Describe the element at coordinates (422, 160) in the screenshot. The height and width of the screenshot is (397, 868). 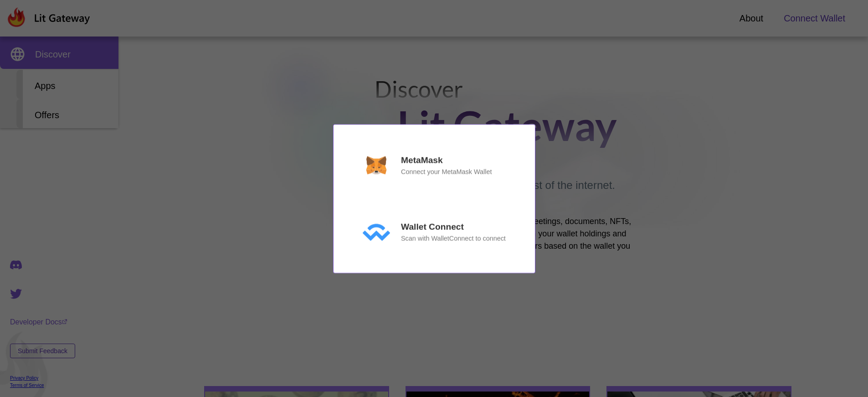
I see `p: MetaMask` at that location.